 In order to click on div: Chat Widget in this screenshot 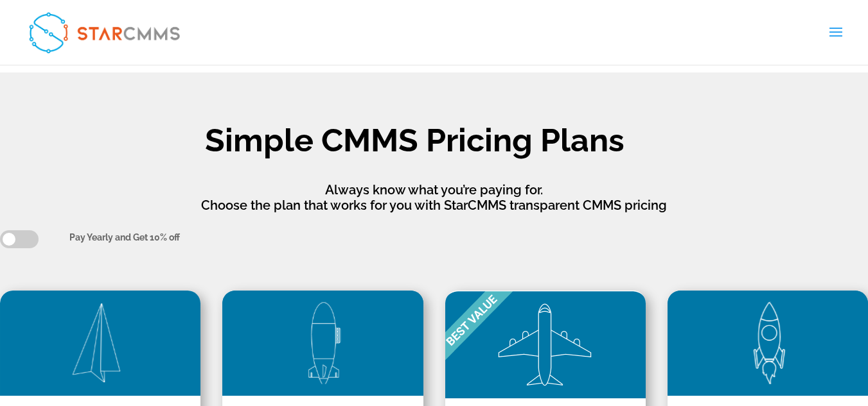, I will do `click(761, 337)`.